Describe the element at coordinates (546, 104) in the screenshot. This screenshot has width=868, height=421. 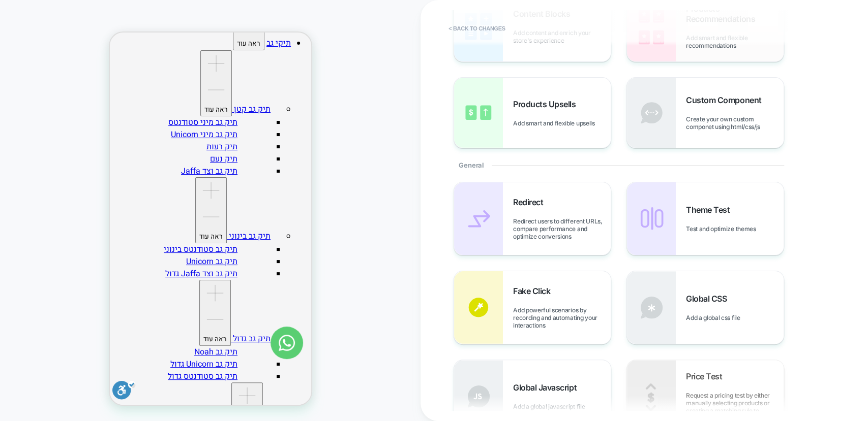
I see `span: Products Upsells` at that location.